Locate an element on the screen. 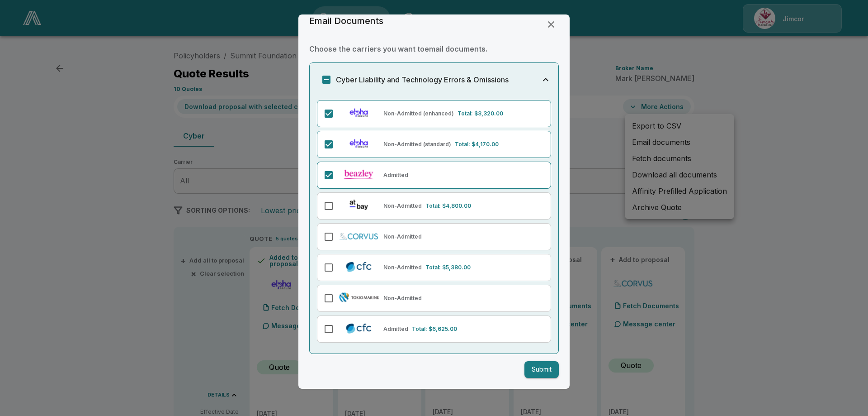 Image resolution: width=868 pixels, height=416 pixels. h6: Cyber Liability and Technology Errors & Omissions is located at coordinates (422, 79).